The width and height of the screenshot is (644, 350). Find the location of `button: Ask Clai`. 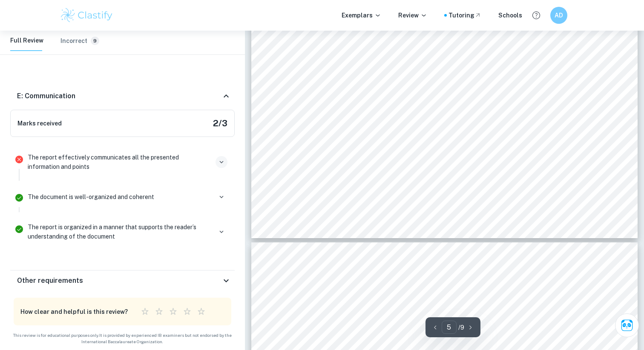

button: Ask Clai is located at coordinates (626, 326).